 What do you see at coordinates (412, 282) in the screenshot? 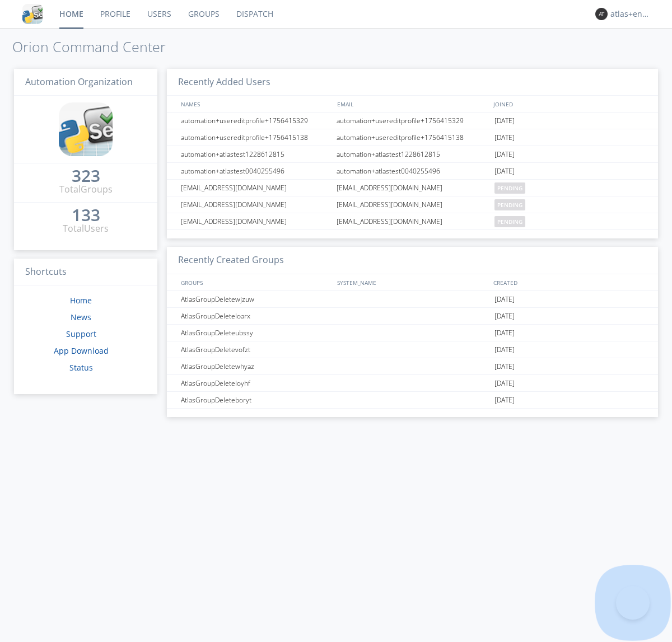
I see `div: SYSTEM_NAME` at bounding box center [412, 282].